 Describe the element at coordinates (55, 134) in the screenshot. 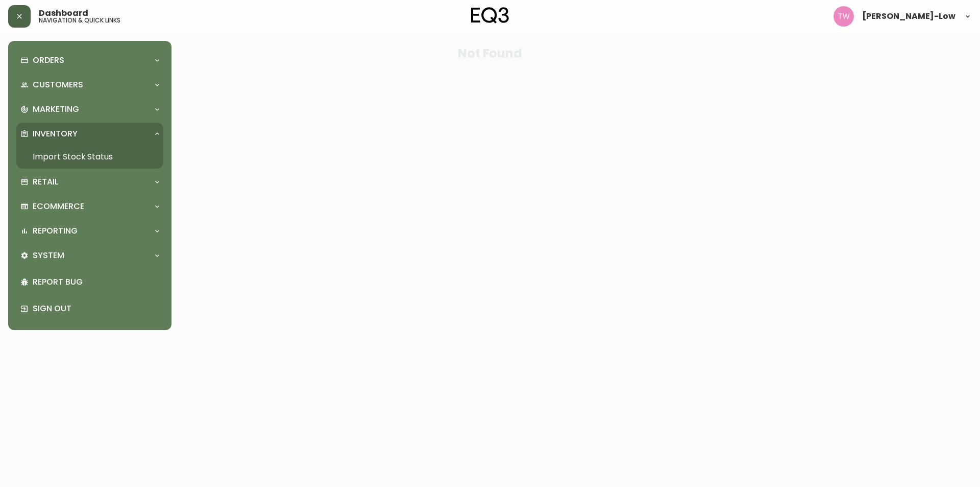

I see `p: Inventory` at that location.